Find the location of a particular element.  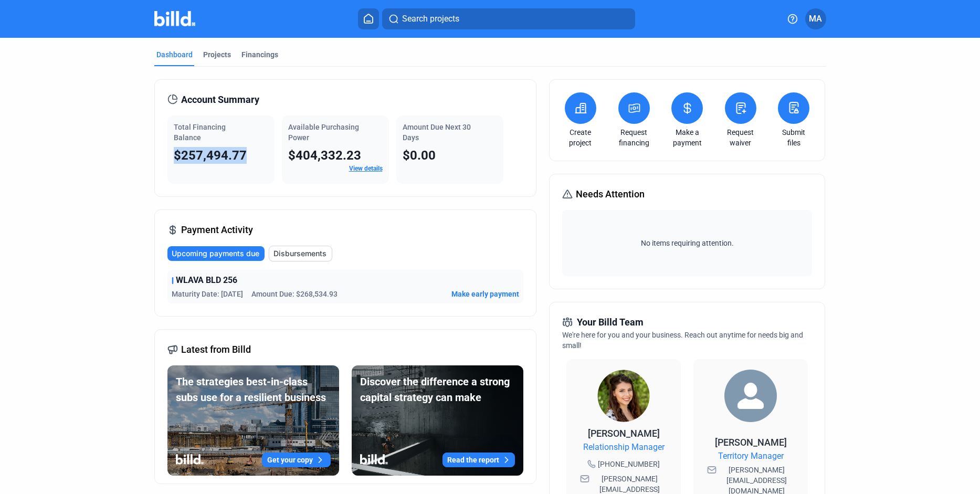

span: Search projects is located at coordinates (431, 19).